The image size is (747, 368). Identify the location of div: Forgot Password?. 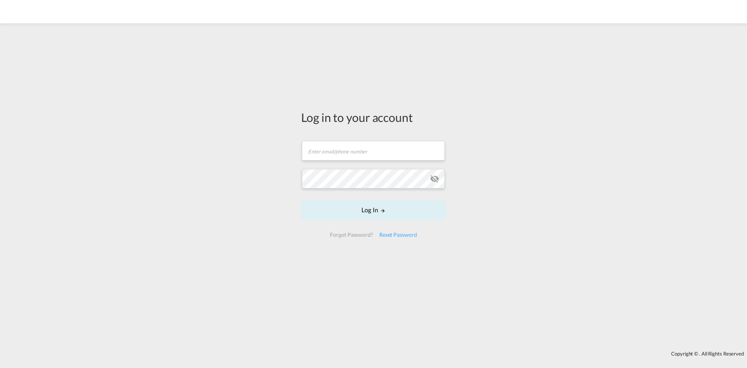
(351, 235).